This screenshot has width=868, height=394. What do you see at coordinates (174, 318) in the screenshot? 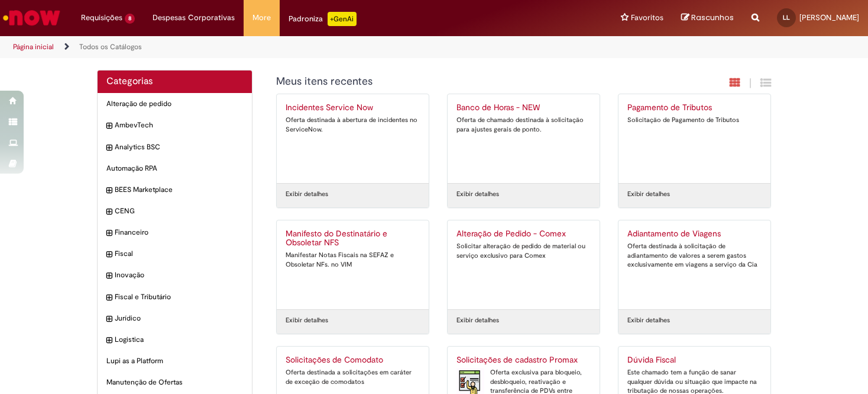
I see `div: expandir categoria Jurídico Jurídico` at bounding box center [174, 318].